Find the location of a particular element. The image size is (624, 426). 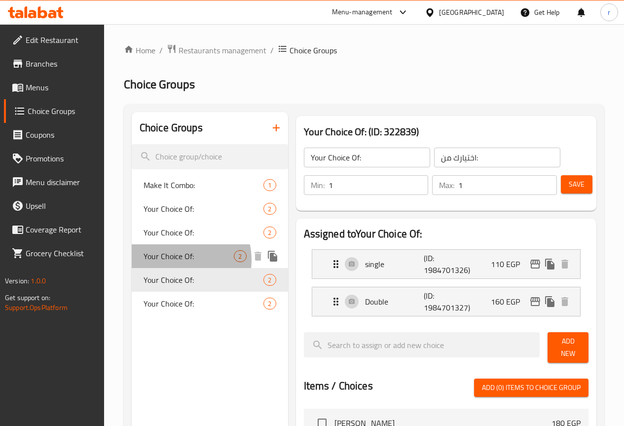

span: Upsell is located at coordinates (61, 206).